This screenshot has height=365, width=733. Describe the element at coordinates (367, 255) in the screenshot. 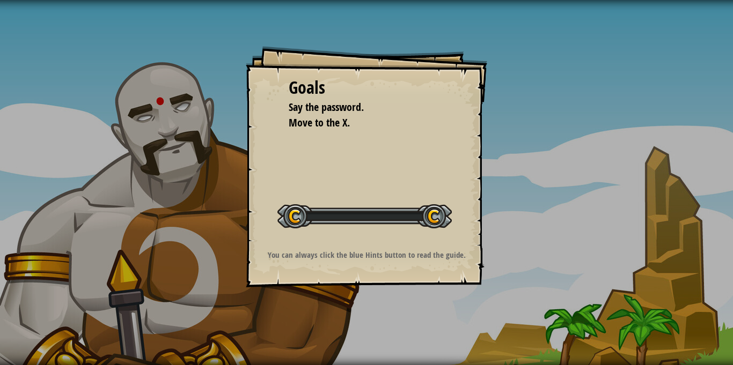

I see `p: You can always click the blue Hints button to read the guide.` at that location.